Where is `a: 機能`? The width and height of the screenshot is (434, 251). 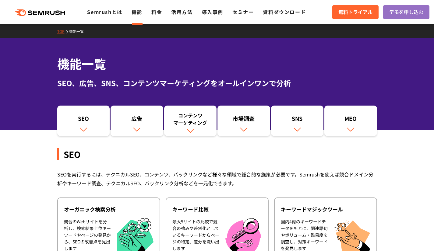
a: 機能 is located at coordinates (137, 12).